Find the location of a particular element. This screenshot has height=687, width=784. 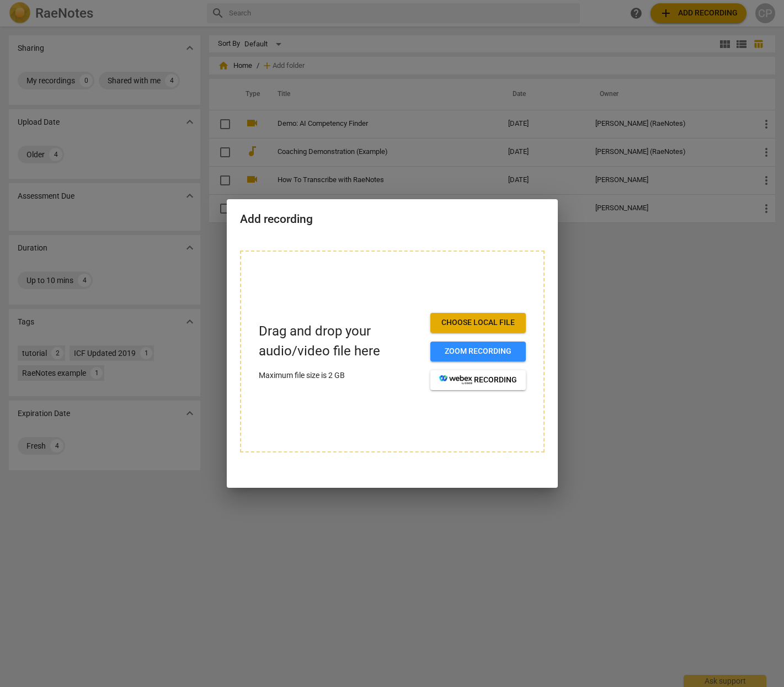

button: Choose local file is located at coordinates (478, 323).